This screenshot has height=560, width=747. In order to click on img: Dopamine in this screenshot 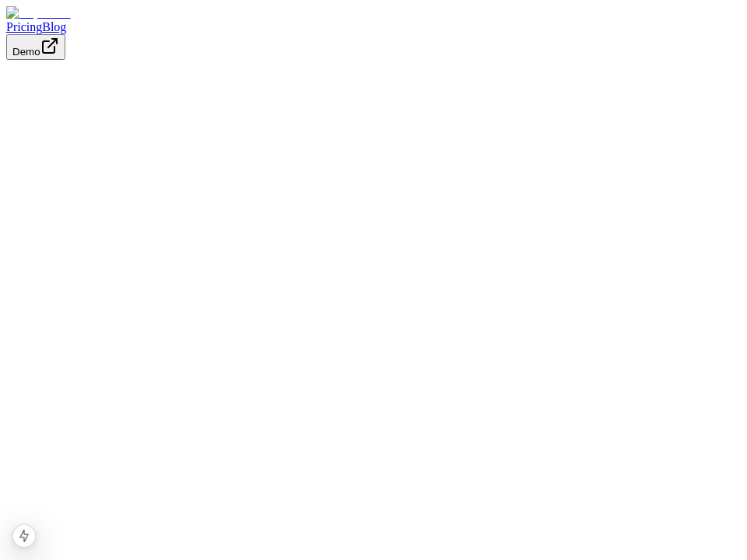, I will do `click(38, 13)`.